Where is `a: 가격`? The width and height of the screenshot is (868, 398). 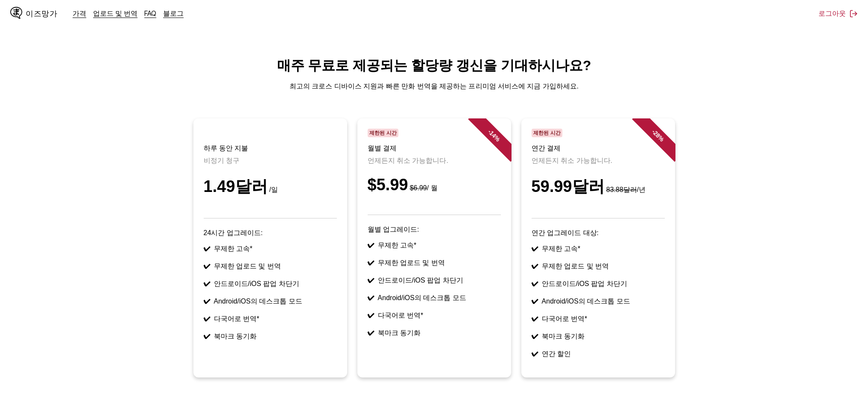
a: 가격 is located at coordinates (80, 13).